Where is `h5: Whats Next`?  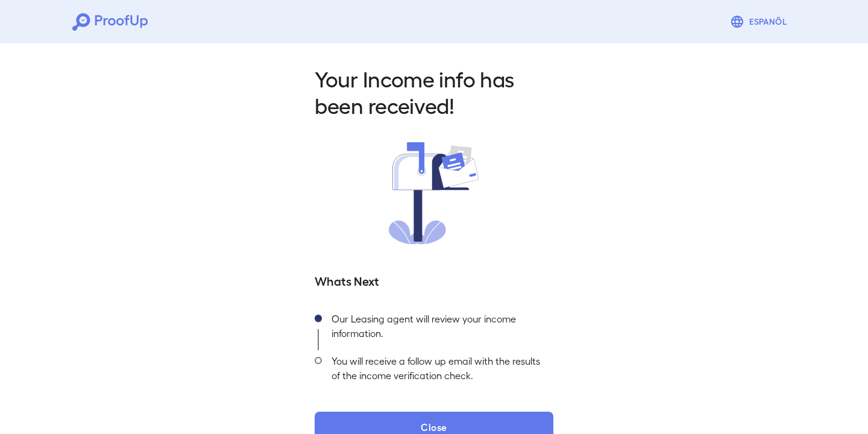
h5: Whats Next is located at coordinates (434, 280).